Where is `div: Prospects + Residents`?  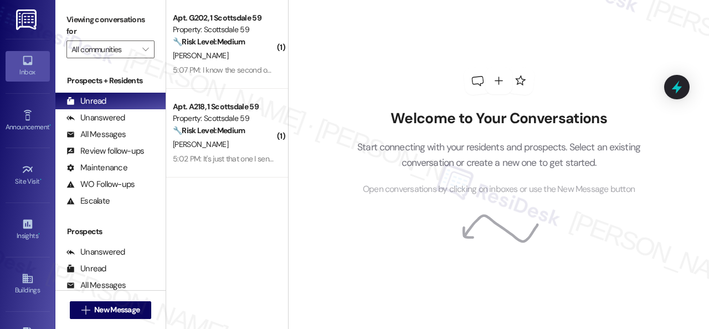
div: Prospects + Residents is located at coordinates (110, 80).